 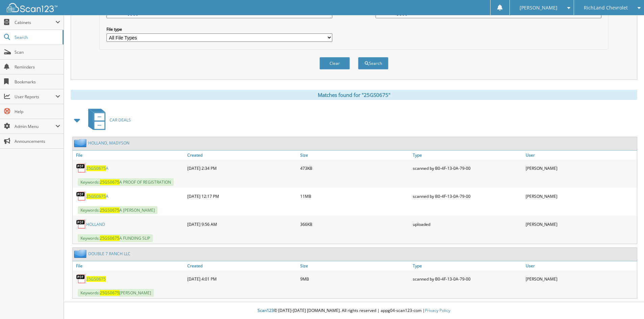 What do you see at coordinates (355, 168) in the screenshot?
I see `div: 473KB` at bounding box center [355, 168].